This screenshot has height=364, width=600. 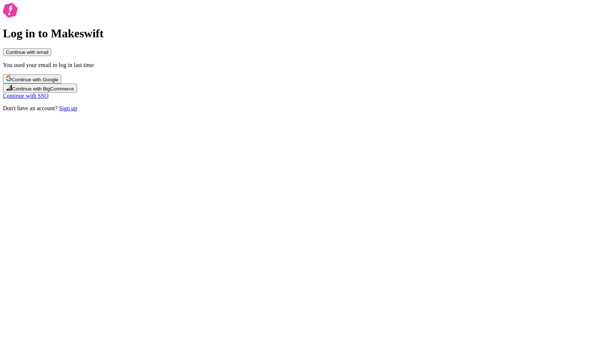 What do you see at coordinates (68, 108) in the screenshot?
I see `a: Sign up` at bounding box center [68, 108].